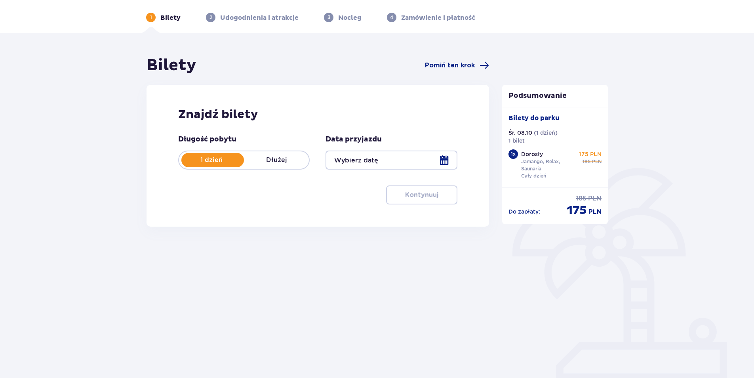  I want to click on span: Pomiń ten krok, so click(450, 65).